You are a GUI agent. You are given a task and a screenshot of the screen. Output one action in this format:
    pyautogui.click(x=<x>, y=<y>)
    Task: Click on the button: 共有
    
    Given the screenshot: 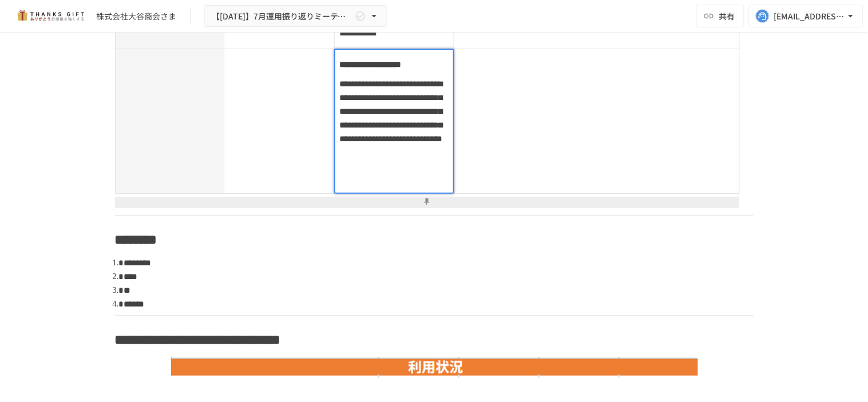 What is the action you would take?
    pyautogui.click(x=720, y=16)
    